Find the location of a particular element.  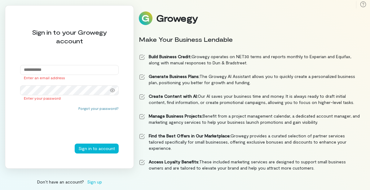

li: Growegy provides a curated selection of partner services tailored specifically for small business... is located at coordinates (249, 142).